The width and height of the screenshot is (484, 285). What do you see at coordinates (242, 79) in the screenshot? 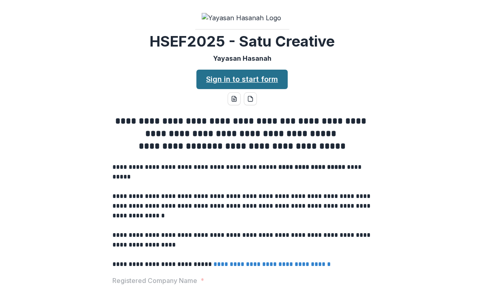
I see `a: Sign in to start form` at bounding box center [242, 79].